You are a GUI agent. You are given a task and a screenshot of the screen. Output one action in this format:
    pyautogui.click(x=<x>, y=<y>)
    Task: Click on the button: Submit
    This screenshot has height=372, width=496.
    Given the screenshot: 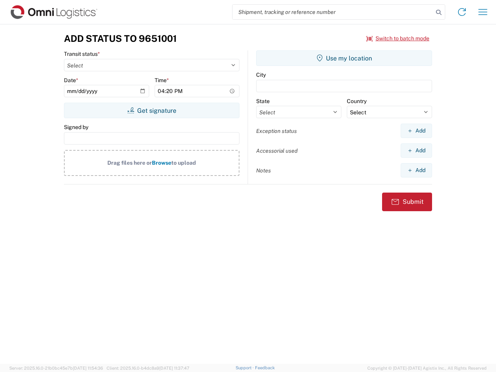 What is the action you would take?
    pyautogui.click(x=407, y=202)
    